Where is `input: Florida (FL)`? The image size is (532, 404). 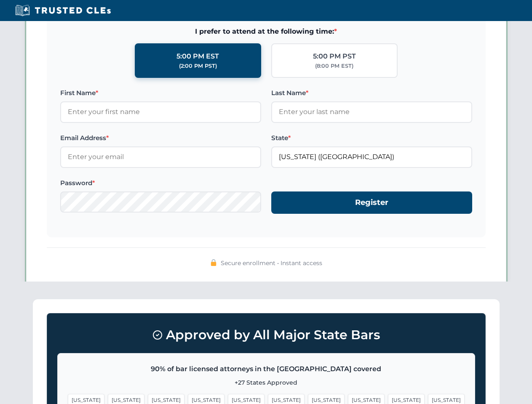 input: Florida (FL) is located at coordinates (371, 157).